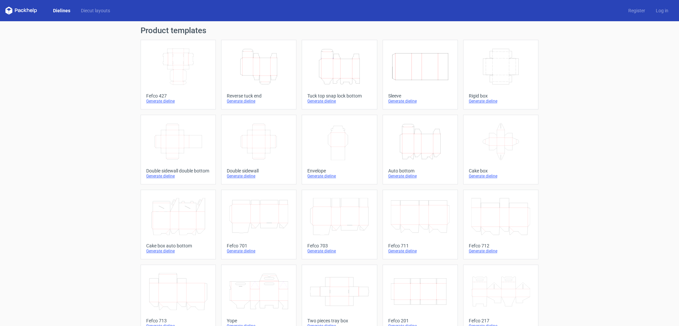 The image size is (679, 326). Describe the element at coordinates (501, 224) in the screenshot. I see `a: Fefco 712Generate dieline` at that location.